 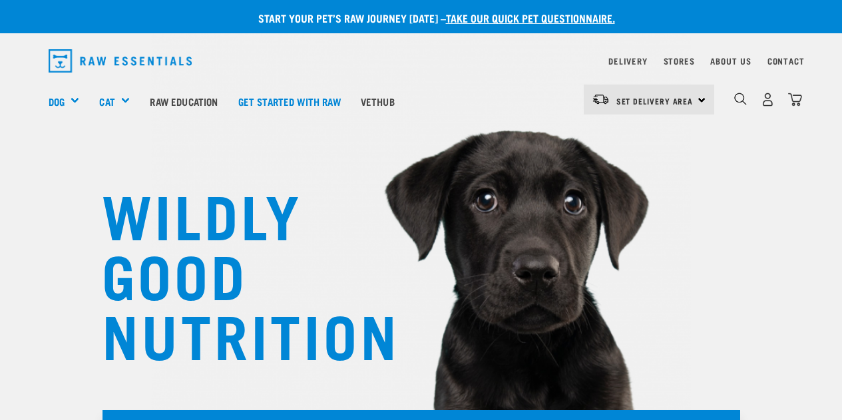 What do you see at coordinates (767, 99) in the screenshot?
I see `img: user.png` at bounding box center [767, 99].